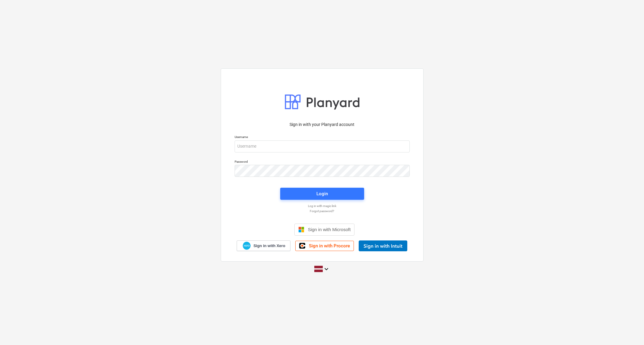 The height and width of the screenshot is (345, 644). Describe the element at coordinates (322, 146) in the screenshot. I see `input: Username` at that location.